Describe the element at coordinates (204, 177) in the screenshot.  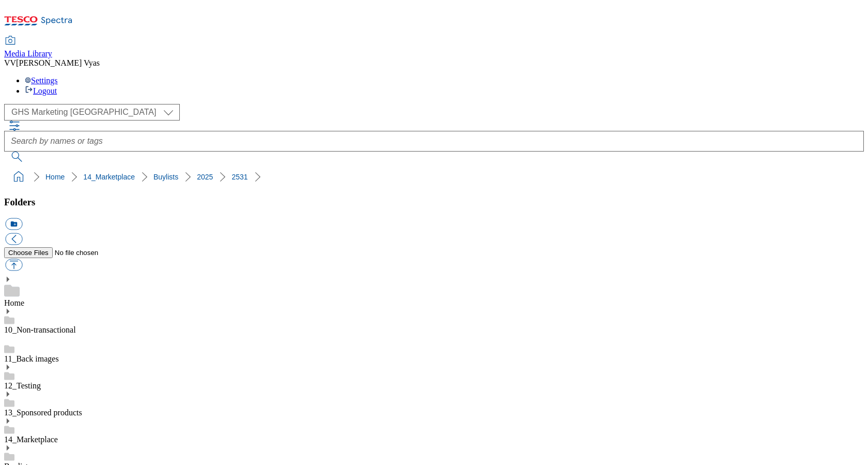
I see `a: 2025` at that location.